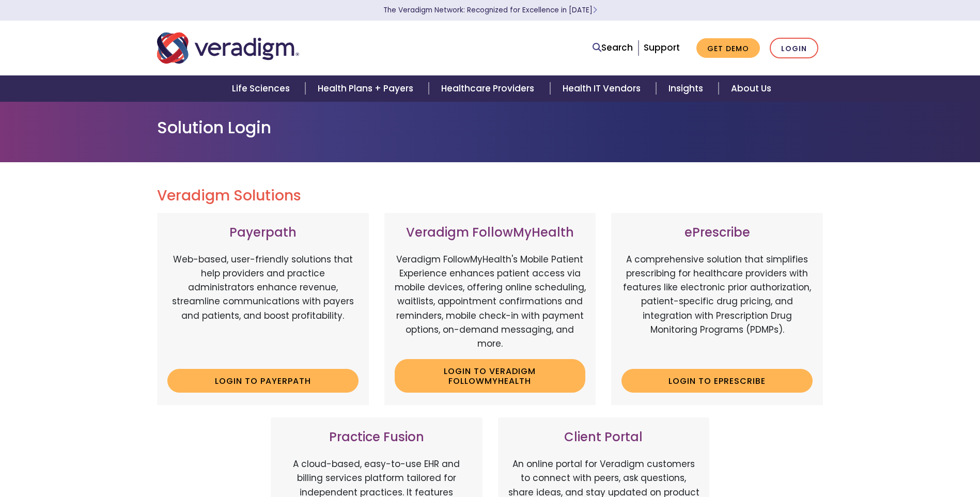  Describe the element at coordinates (662, 48) in the screenshot. I see `a: Support` at that location.